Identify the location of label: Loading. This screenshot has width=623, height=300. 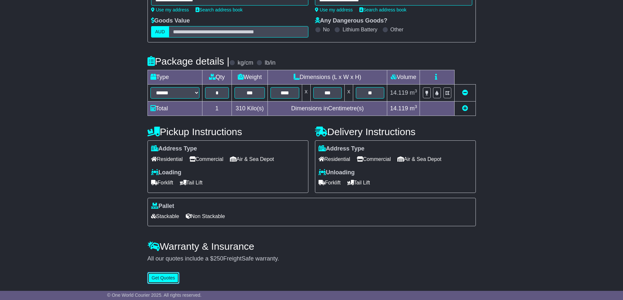
(166, 173).